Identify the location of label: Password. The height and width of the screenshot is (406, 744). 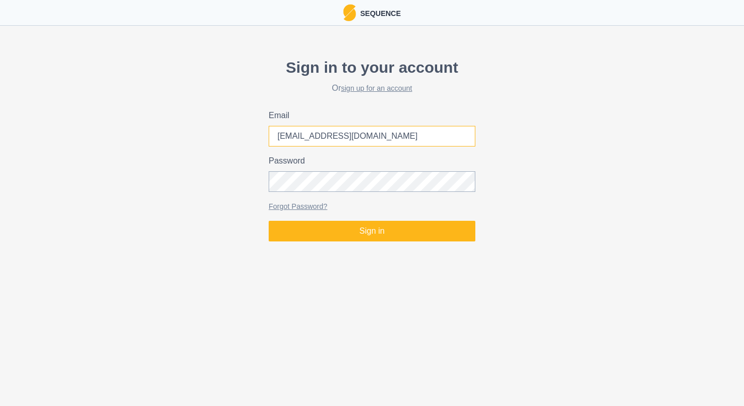
(369, 161).